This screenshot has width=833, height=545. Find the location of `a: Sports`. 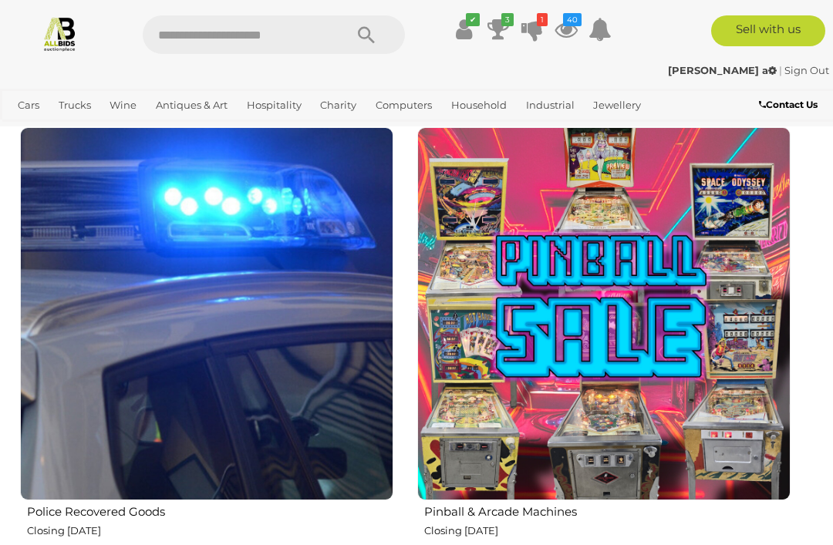

a: Sports is located at coordinates (82, 130).